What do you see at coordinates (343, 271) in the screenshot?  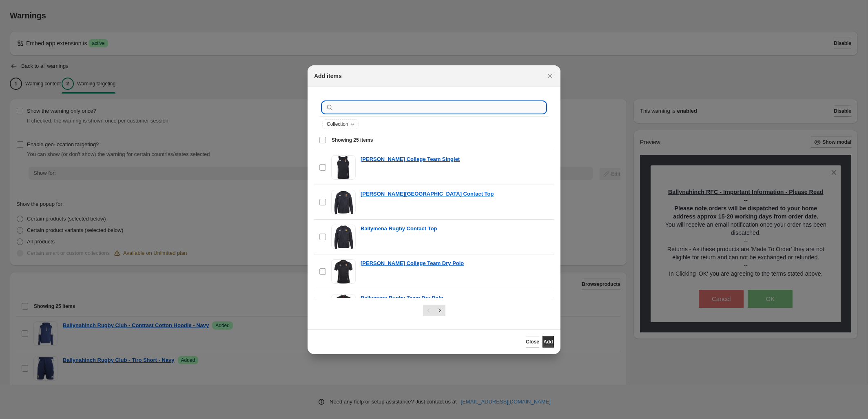 I see `img: Campbell College Team Dry Polo` at bounding box center [343, 271].